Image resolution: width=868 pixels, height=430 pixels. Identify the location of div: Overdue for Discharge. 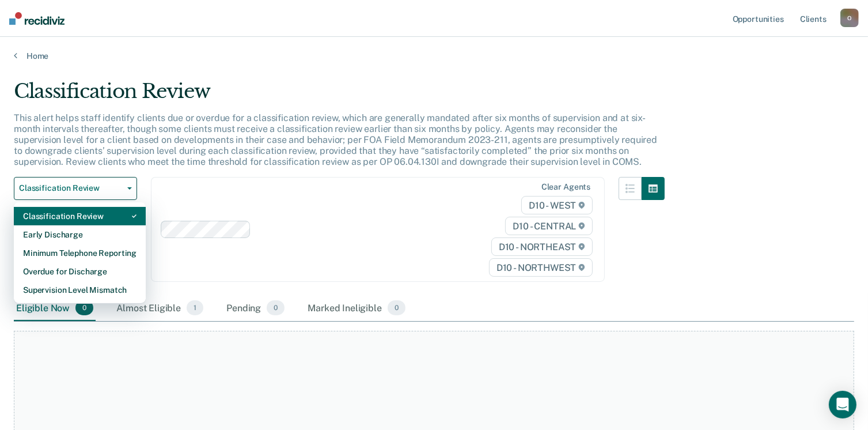
(80, 271).